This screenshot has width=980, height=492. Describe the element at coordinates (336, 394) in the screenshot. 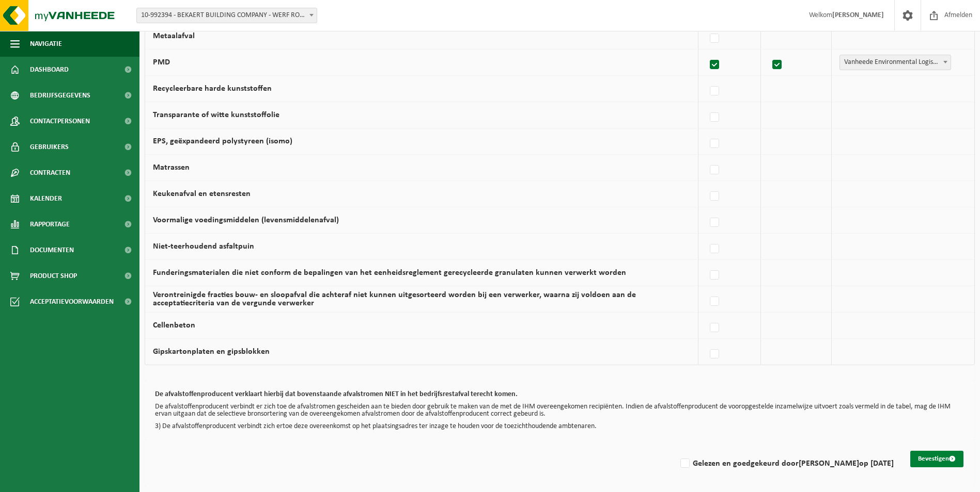

I see `b: De afvalstoffenproducent verklaart hierbij dat bovenstaande afvalstromen NIET in het bedrijfsrest...` at that location.